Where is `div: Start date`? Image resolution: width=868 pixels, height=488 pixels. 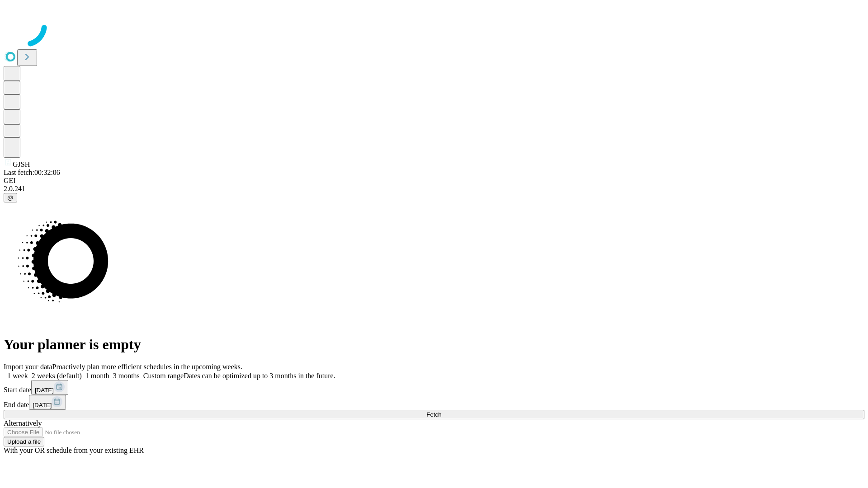
div: Start date is located at coordinates (434, 387).